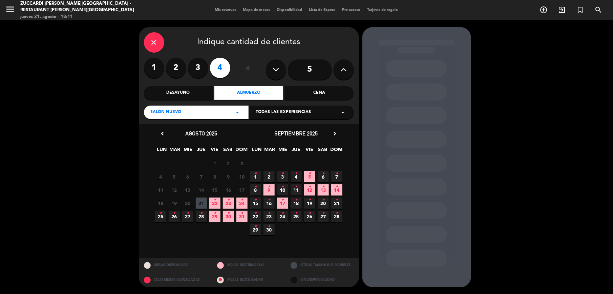 The height and width of the screenshot is (294, 613). What do you see at coordinates (309, 151) in the screenshot?
I see `span: VIE` at bounding box center [309, 151].